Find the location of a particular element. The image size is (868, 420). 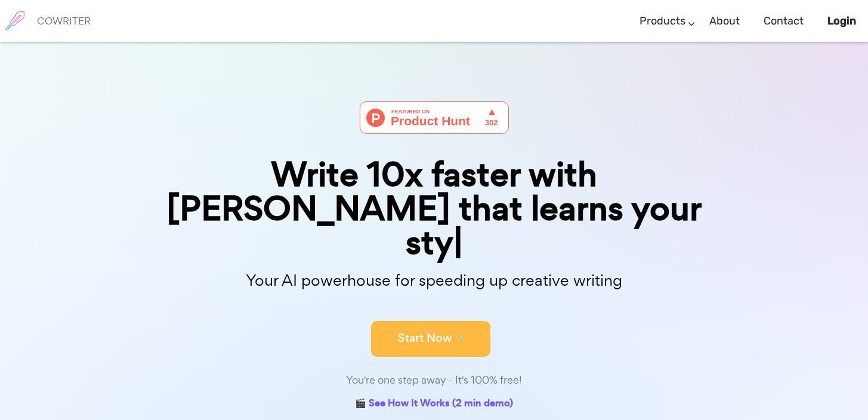

a: About is located at coordinates (724, 21).